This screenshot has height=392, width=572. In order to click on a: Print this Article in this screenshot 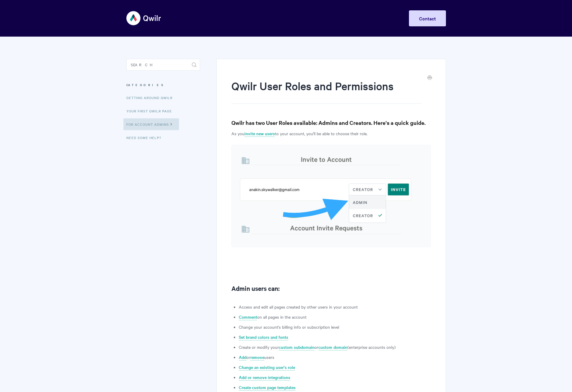, I will do `click(430, 78)`.